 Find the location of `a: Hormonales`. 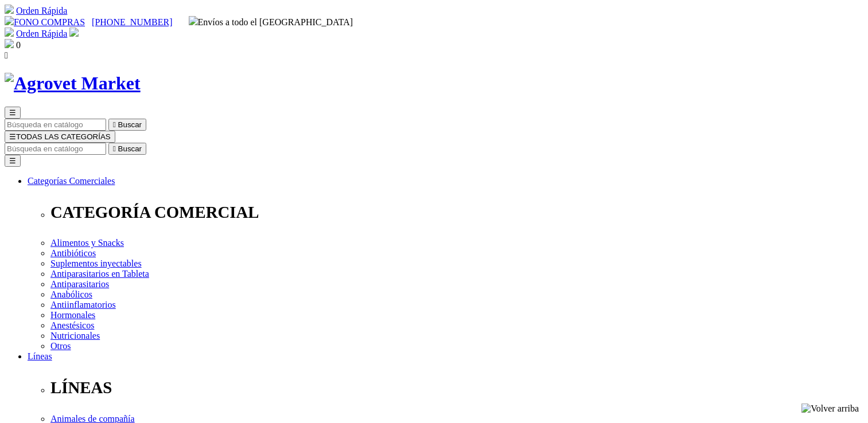

a: Hormonales is located at coordinates (73, 315).